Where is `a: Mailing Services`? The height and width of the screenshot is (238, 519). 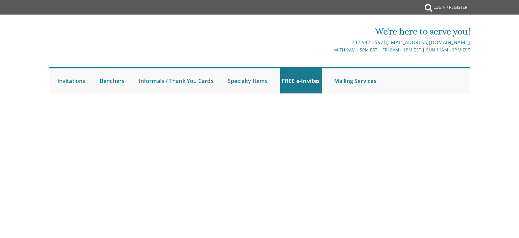 a: Mailing Services is located at coordinates (355, 81).